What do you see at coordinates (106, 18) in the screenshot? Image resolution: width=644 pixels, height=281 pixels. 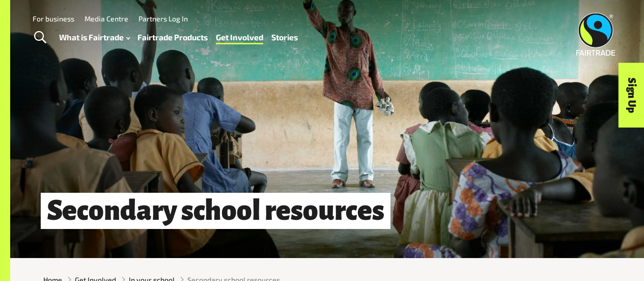 I see `a: Media Centre` at bounding box center [106, 18].